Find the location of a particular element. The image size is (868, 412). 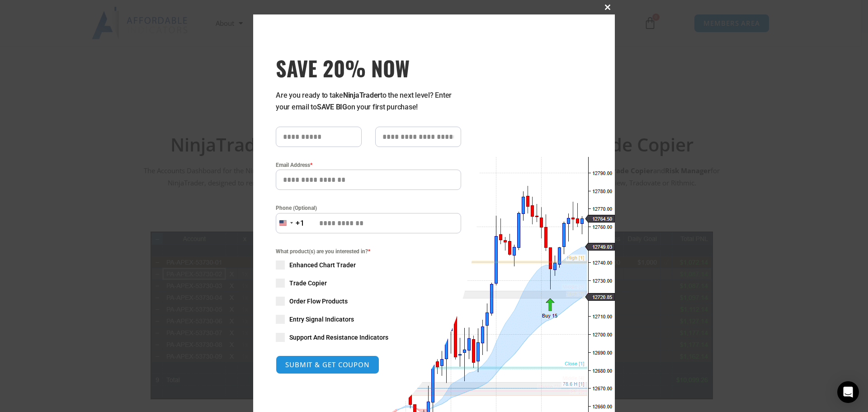

span: Order Flow Products is located at coordinates (319, 301).